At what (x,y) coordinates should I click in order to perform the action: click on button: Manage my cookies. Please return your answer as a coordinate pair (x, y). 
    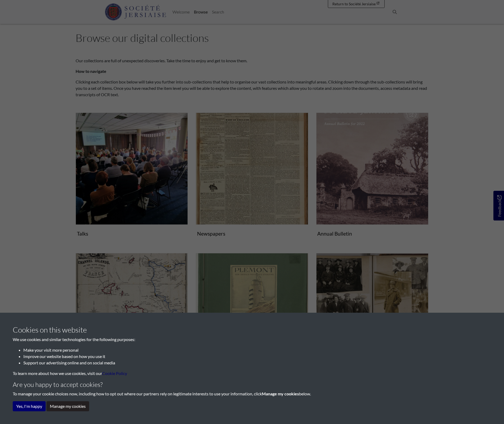
    Looking at the image, I should click on (67, 406).